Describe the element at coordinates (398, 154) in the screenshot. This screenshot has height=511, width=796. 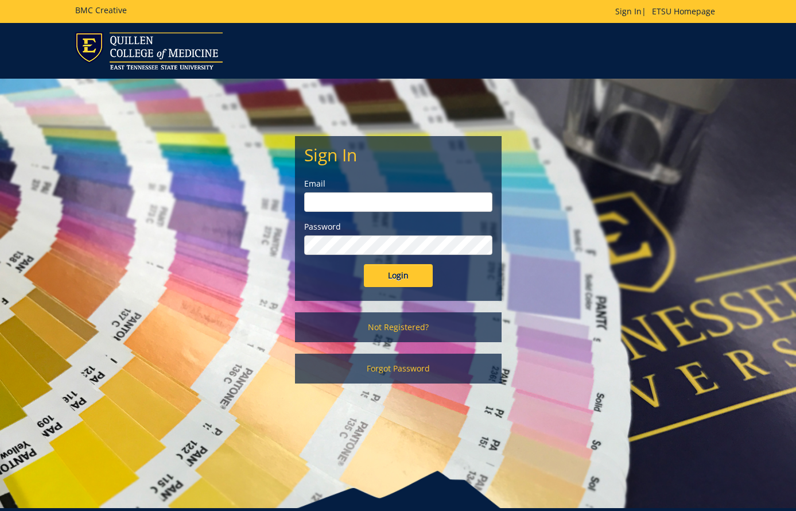
I see `h2: Sign In` at that location.